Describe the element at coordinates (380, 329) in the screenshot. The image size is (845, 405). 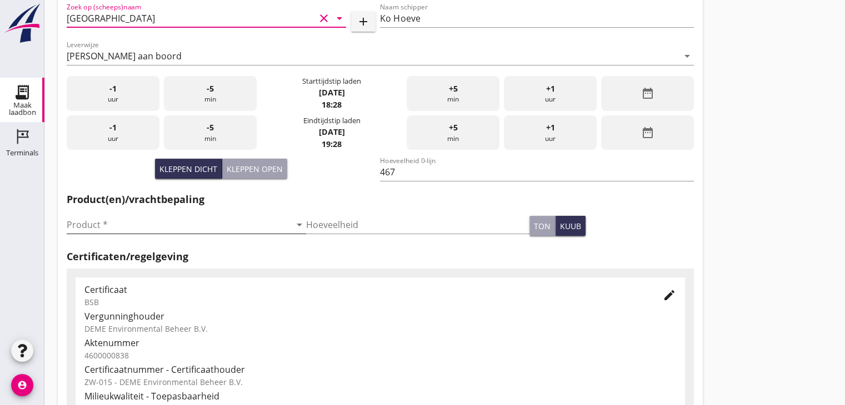
I see `div: DEME Environmental Beheer B.V.` at that location.